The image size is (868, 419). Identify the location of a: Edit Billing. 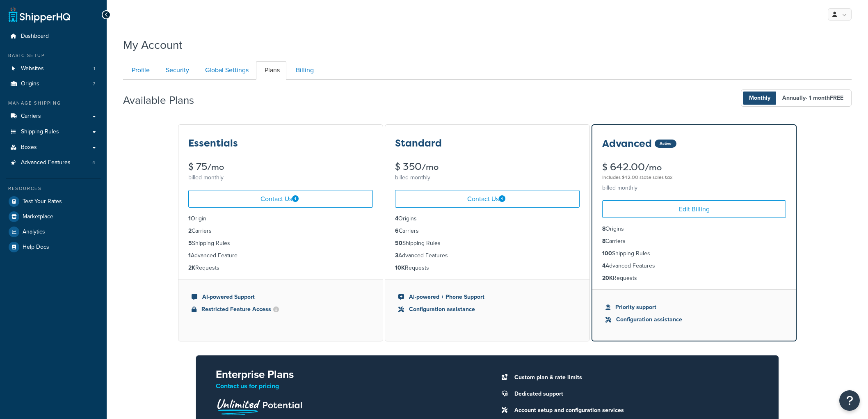
(695, 209).